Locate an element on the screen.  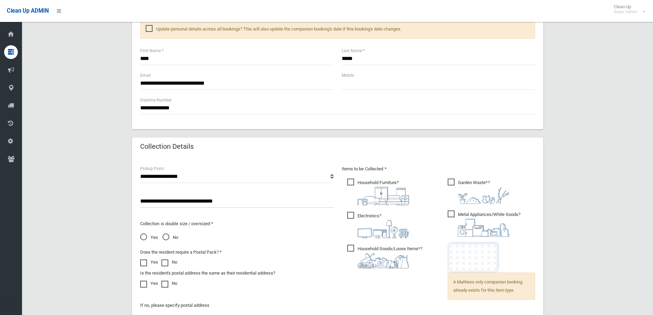
header: Collection Details is located at coordinates (167, 146).